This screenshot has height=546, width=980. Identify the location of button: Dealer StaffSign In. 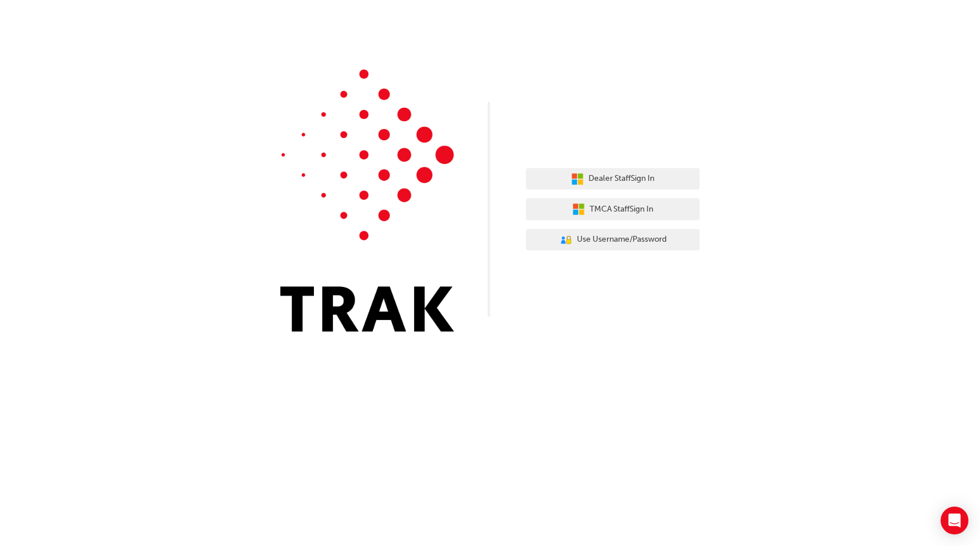
(613, 180).